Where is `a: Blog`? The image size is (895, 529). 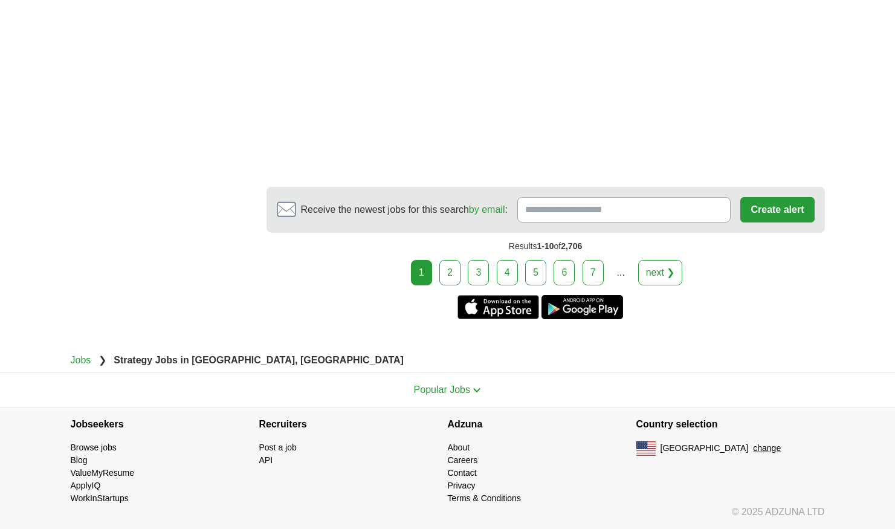 a: Blog is located at coordinates (79, 460).